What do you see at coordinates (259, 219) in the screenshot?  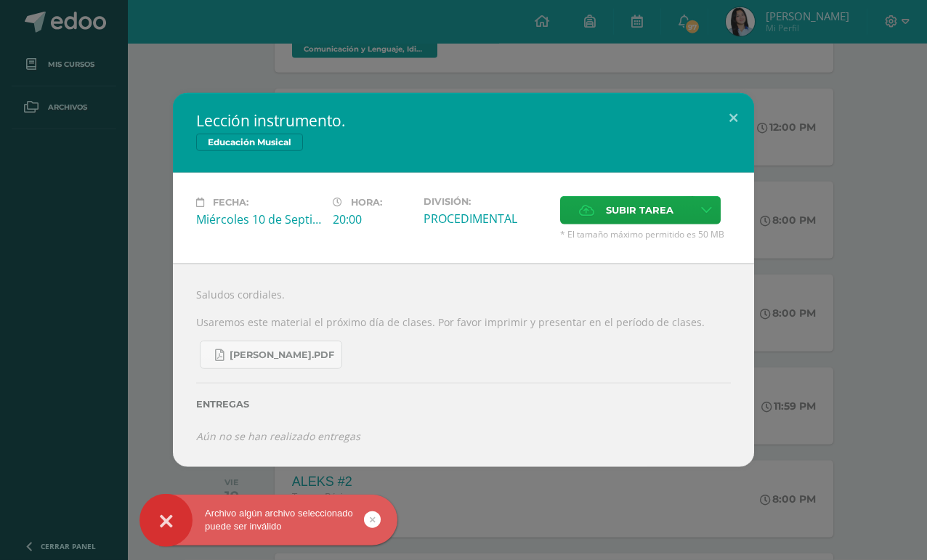 I see `div: Miércoles 10 de Septiembre` at bounding box center [259, 219].